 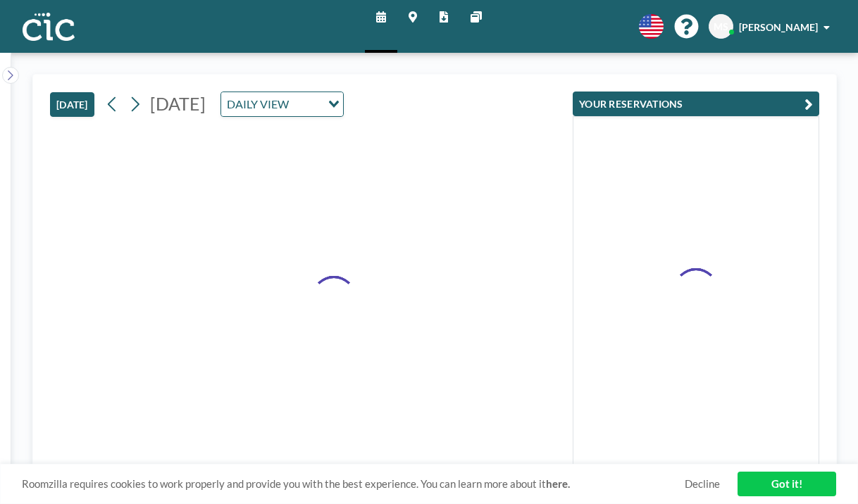 What do you see at coordinates (353, 484) in the screenshot?
I see `span: Roomzilla requires cookies to work properly and provide you with the best experience. You can lea...` at bounding box center [353, 484].